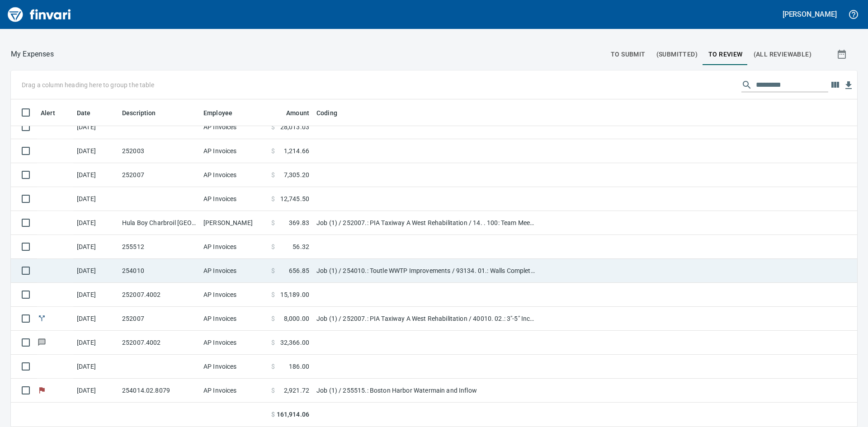 This screenshot has height=427, width=868. I want to click on span: 32,366.00, so click(294, 343).